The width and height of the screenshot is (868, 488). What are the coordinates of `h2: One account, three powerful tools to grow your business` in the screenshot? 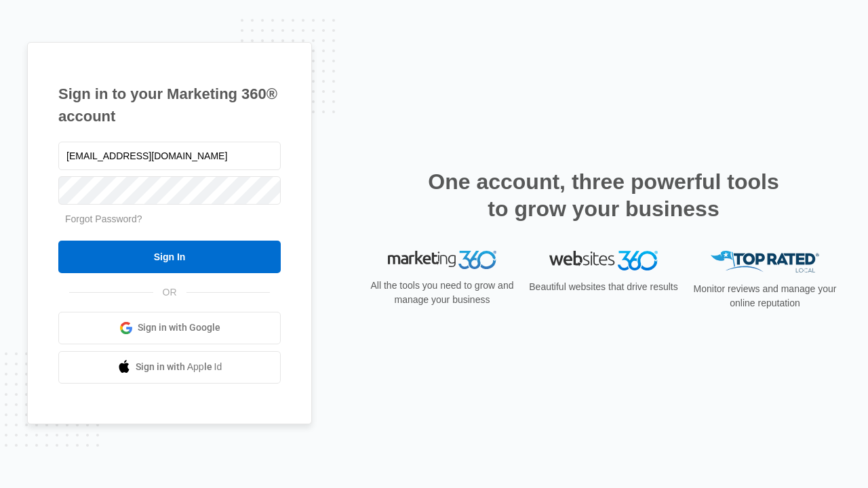 It's located at (604, 195).